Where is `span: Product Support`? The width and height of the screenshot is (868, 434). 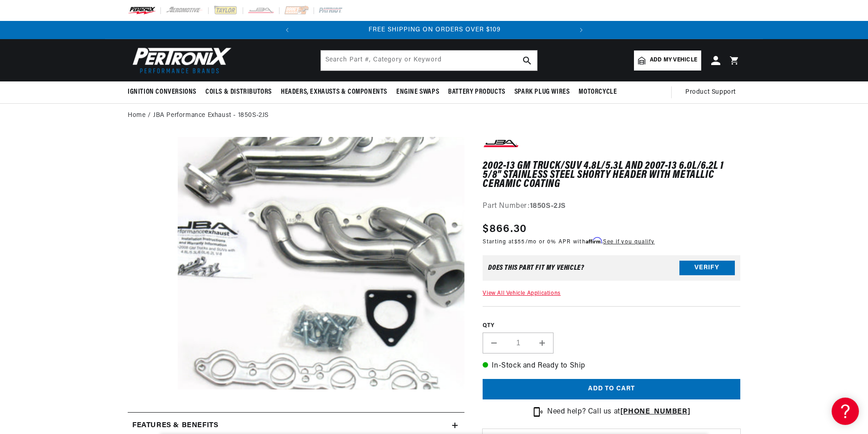
span: Product Support is located at coordinates (710, 93).